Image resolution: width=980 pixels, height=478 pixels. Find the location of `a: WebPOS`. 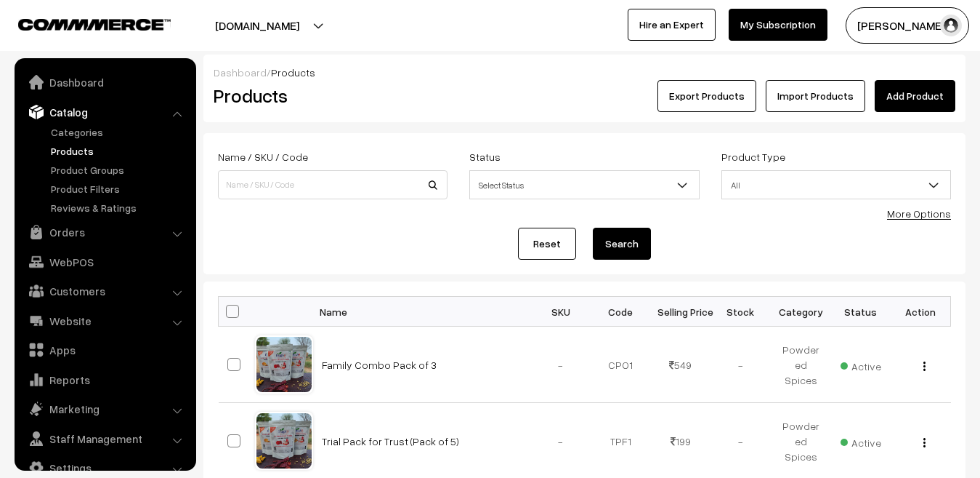

a: WebPOS is located at coordinates (105, 262).